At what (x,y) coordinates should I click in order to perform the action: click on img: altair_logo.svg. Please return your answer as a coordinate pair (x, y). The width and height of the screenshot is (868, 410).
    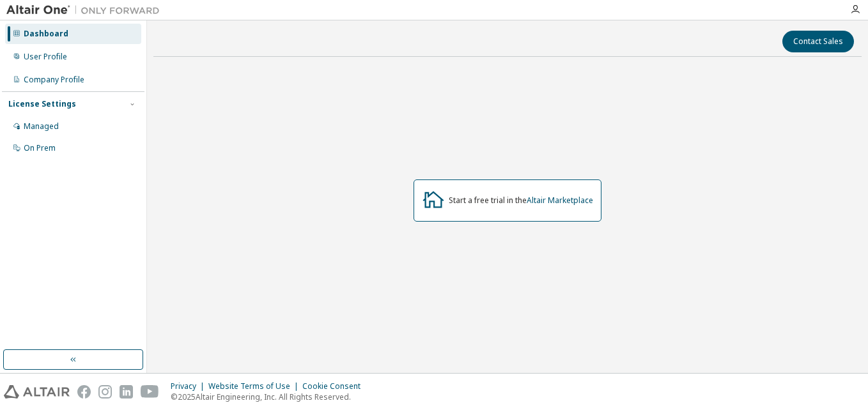
    Looking at the image, I should click on (37, 391).